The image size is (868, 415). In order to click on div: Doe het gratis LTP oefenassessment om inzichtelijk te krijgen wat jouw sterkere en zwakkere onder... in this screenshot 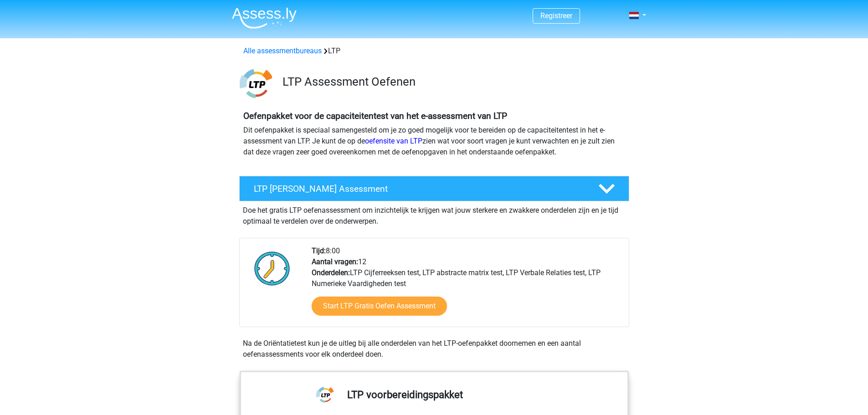, I will do `click(435, 214)`.